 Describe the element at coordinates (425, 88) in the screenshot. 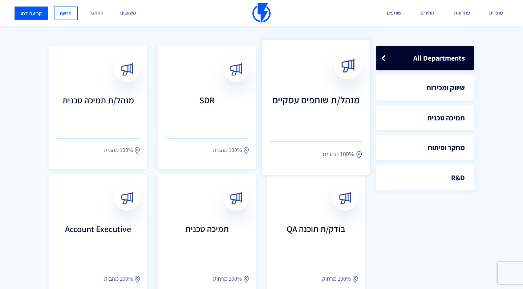

I see `a: שיווק ומכירות` at that location.